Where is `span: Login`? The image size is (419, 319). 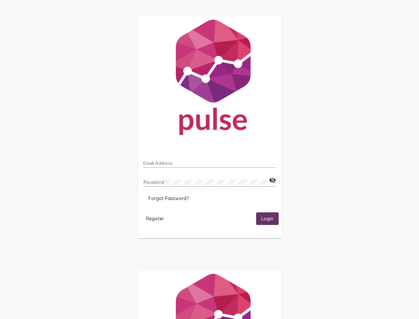 span: Login is located at coordinates (268, 219).